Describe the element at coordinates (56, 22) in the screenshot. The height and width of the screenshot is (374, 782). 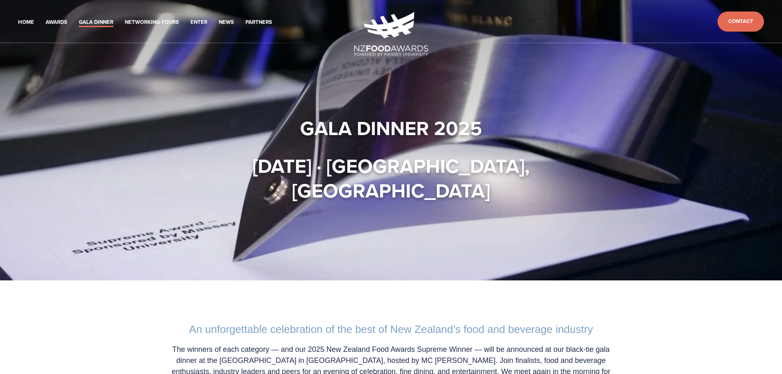
I see `a: Awards` at that location.